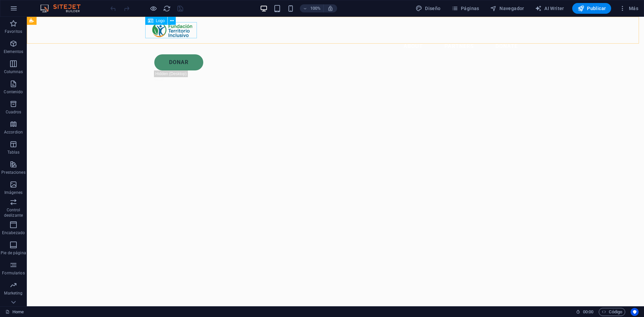 Image resolution: width=644 pixels, height=317 pixels. What do you see at coordinates (330, 8) in the screenshot?
I see `i: Al redimensionar, ajustar el nivel de zoom automáticamente para ajustarse al dispositivo elegido.` at bounding box center [330, 8].